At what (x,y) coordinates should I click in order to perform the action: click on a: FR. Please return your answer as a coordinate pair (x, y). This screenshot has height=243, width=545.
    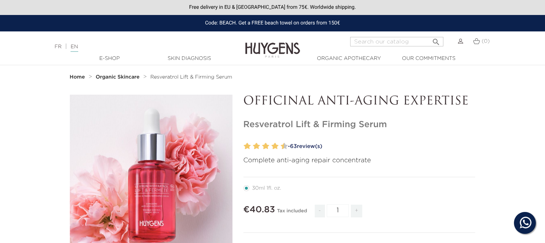
    Looking at the image, I should click on (58, 47).